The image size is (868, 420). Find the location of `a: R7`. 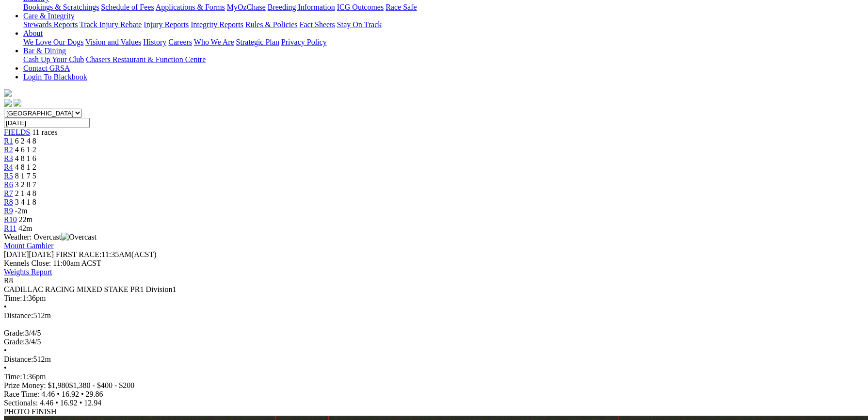

a: R7 is located at coordinates (8, 193).